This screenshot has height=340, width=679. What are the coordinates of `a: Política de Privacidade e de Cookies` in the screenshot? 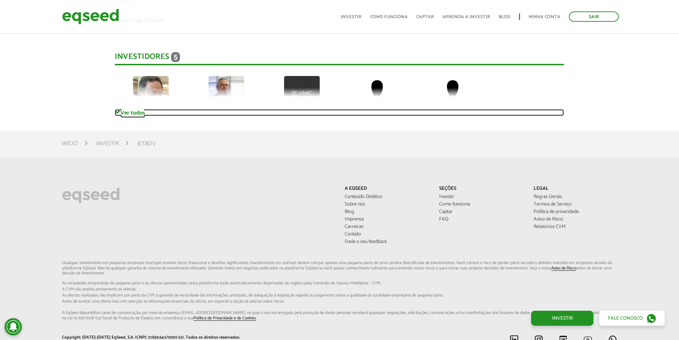 It's located at (225, 318).